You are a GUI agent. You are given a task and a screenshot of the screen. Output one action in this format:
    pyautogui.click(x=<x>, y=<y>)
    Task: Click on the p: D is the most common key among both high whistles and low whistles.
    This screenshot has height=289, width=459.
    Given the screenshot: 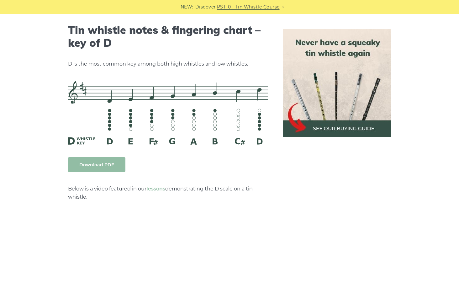 What is the action you would take?
    pyautogui.click(x=168, y=64)
    